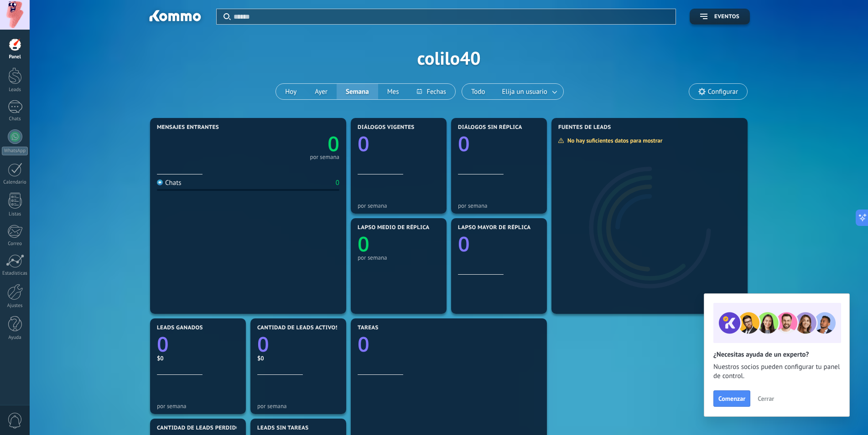  I want to click on div: Leads, so click(15, 90).